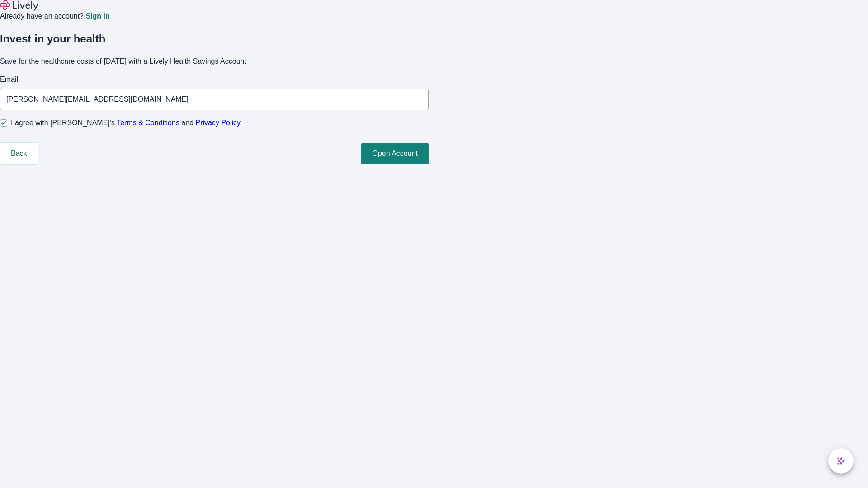 This screenshot has height=488, width=868. I want to click on button: Open Account, so click(395, 154).